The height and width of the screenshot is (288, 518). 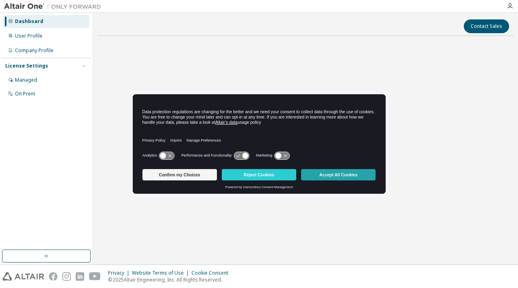 I want to click on img: youtube.svg, so click(x=95, y=276).